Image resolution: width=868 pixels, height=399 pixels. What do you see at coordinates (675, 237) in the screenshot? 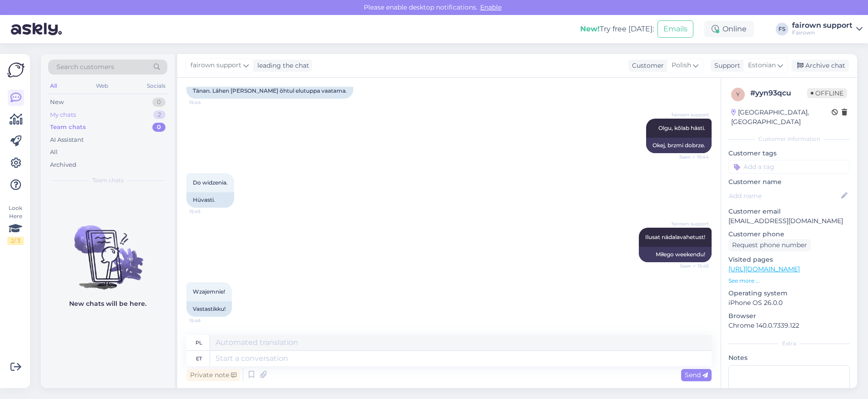
I see `span: Ilusat nädalavahetust!` at bounding box center [675, 237].